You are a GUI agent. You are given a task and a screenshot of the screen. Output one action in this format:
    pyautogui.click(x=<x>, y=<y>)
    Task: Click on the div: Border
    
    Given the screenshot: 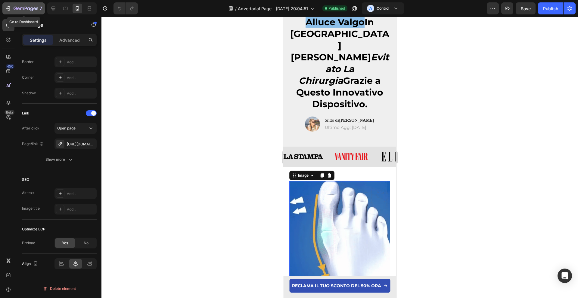 What is the action you would take?
    pyautogui.click(x=28, y=62)
    